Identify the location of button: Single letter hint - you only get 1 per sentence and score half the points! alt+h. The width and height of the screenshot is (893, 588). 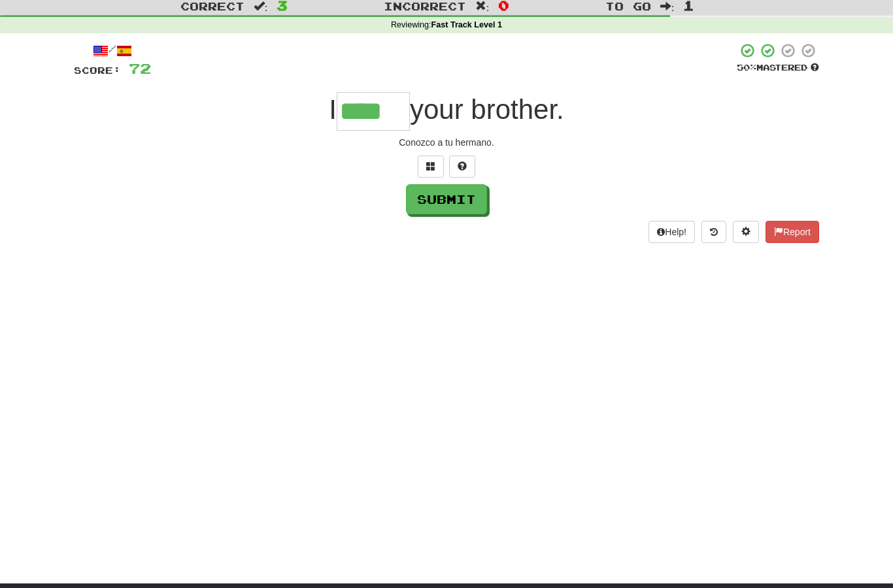
(462, 167).